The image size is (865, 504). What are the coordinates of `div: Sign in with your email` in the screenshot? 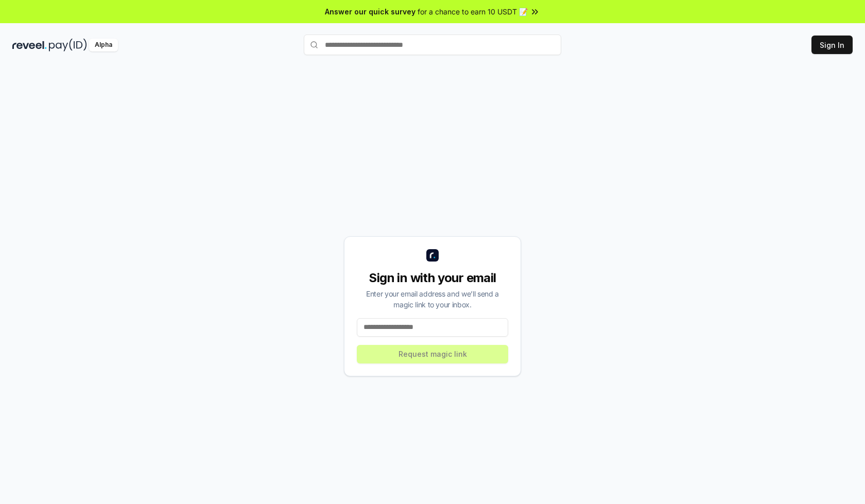 It's located at (432, 278).